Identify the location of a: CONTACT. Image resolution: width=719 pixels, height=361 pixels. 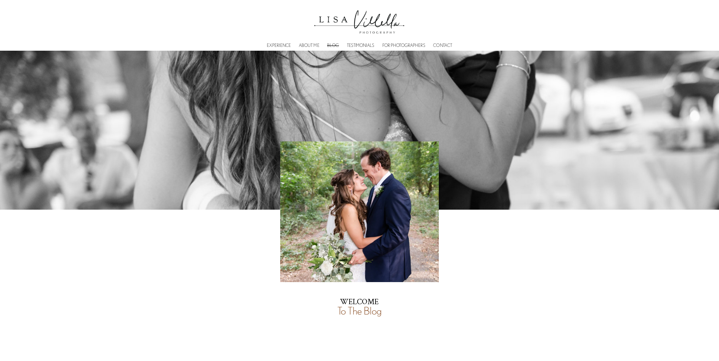
(443, 45).